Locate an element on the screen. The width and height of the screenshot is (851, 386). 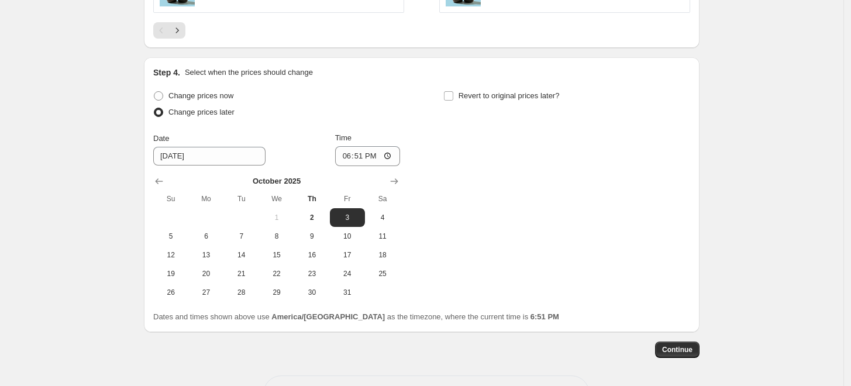
button: Saturday October 25 2025 is located at coordinates (383, 274).